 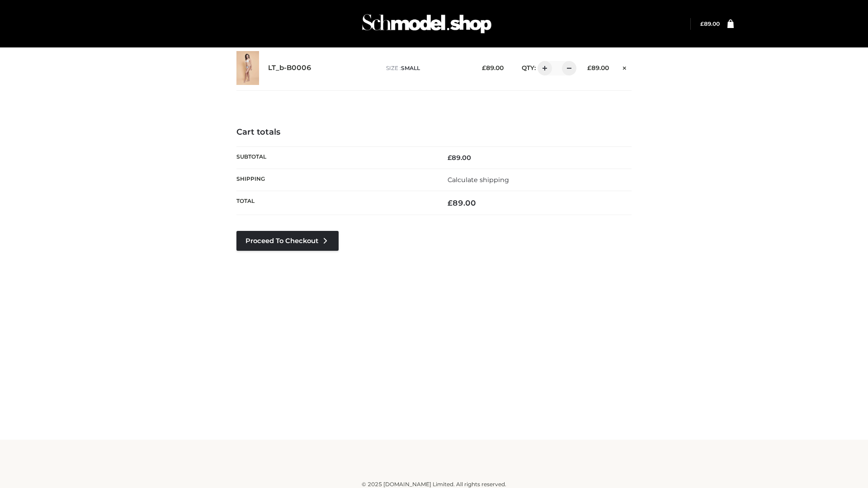 I want to click on h4: Cart totals, so click(x=434, y=132).